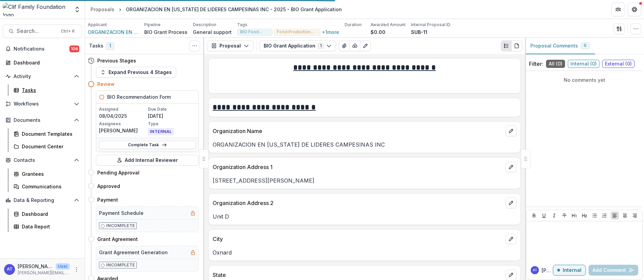 The height and width of the screenshot is (280, 644). I want to click on h4: Previous Stages, so click(117, 60).